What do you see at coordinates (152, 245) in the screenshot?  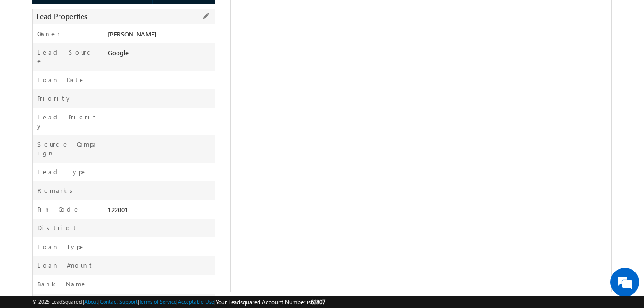 I see `em: Start Chat` at bounding box center [152, 245].